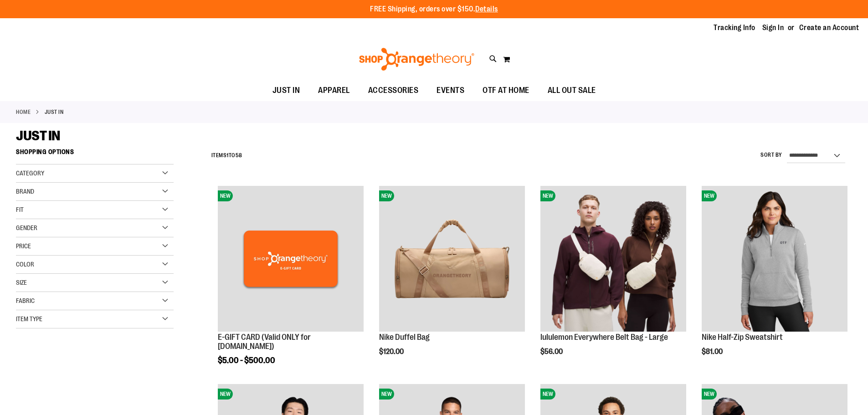 The height and width of the screenshot is (415, 868). Describe the element at coordinates (829, 28) in the screenshot. I see `a: Create an Account` at that location.